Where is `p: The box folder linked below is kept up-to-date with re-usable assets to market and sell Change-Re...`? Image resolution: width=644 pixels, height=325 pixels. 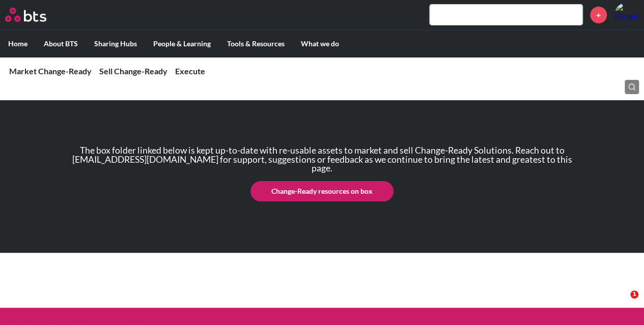 p: The box folder linked below is kept up-to-date with re-usable assets to market and sell Change-Re... is located at coordinates (322, 160).